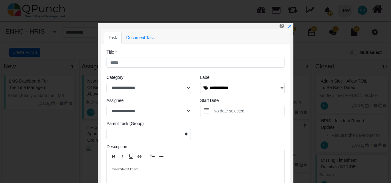 The width and height of the screenshot is (391, 183). What do you see at coordinates (206, 111) in the screenshot?
I see `svg: calendar` at bounding box center [206, 111].